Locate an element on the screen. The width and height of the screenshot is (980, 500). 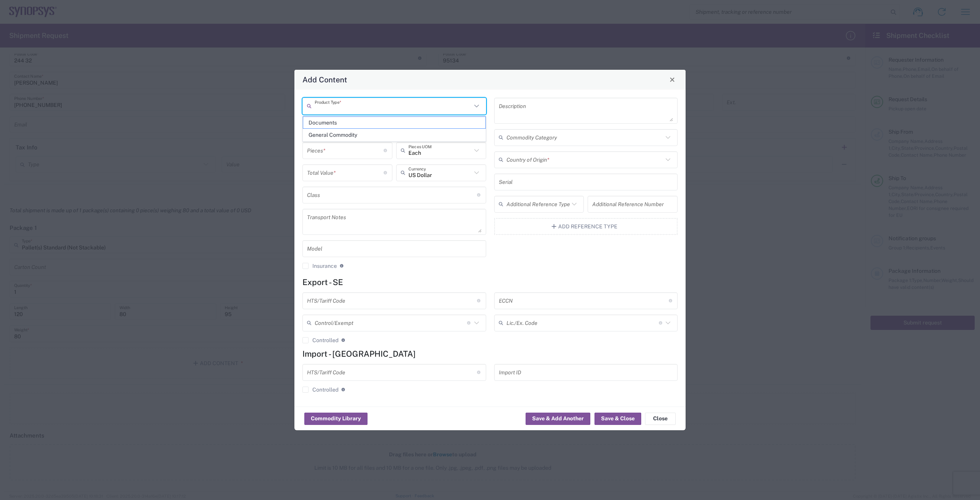
button: Save & Add Another is located at coordinates (558, 419).